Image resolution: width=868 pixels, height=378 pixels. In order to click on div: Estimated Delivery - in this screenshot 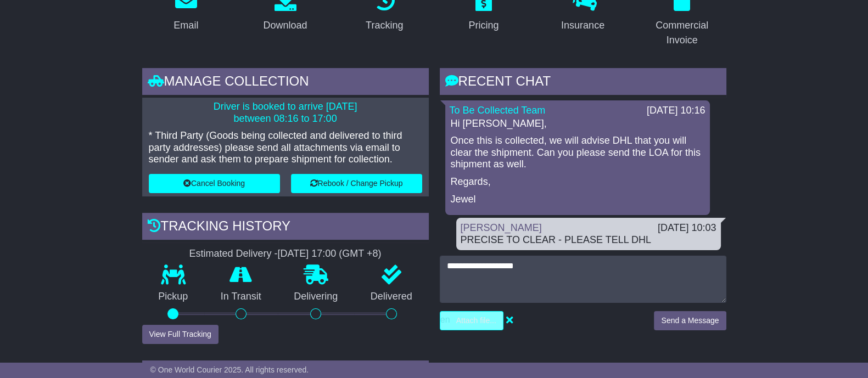, I will do `click(285, 254)`.